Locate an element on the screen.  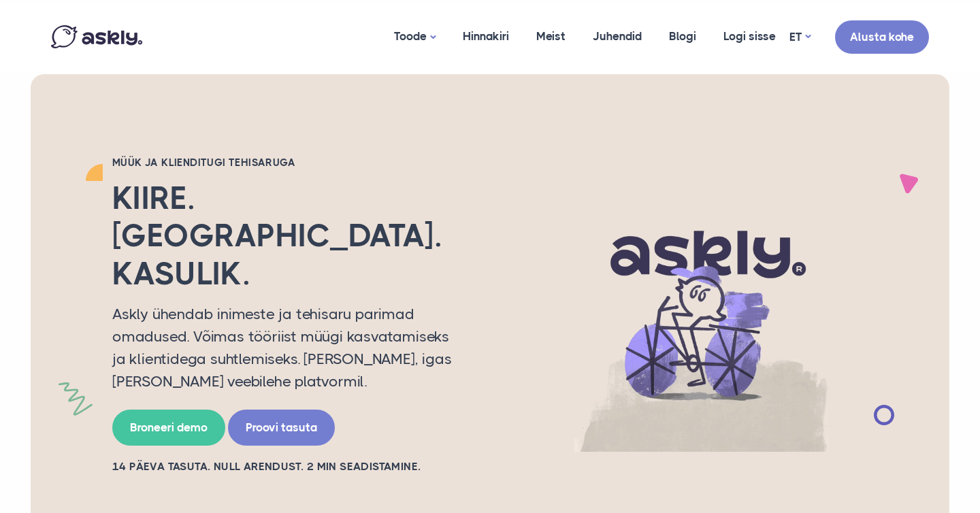
a: ET is located at coordinates (800, 36).